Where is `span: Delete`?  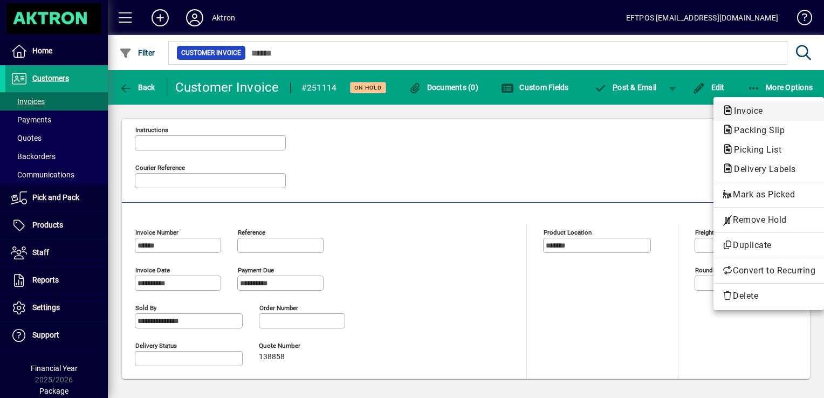
span: Delete is located at coordinates (768, 296).